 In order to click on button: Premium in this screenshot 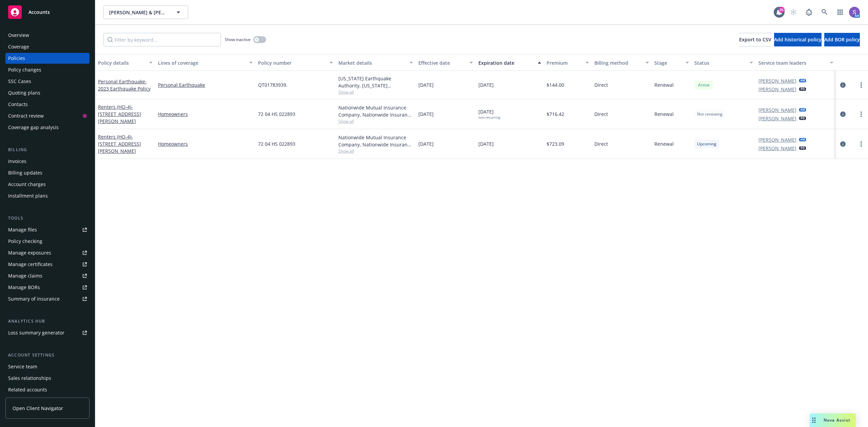, I will do `click(568, 63)`.